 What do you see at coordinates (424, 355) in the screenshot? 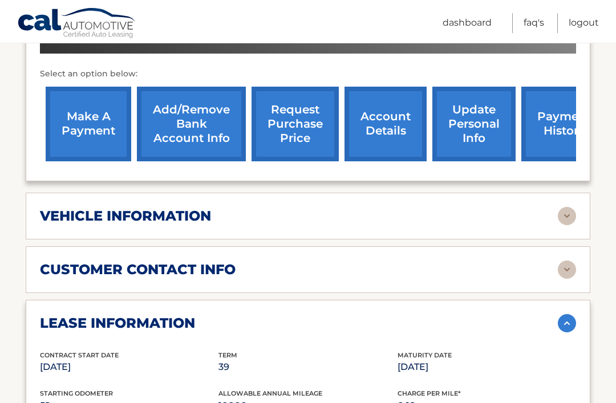
I see `span: Maturity Date` at bounding box center [424, 355].